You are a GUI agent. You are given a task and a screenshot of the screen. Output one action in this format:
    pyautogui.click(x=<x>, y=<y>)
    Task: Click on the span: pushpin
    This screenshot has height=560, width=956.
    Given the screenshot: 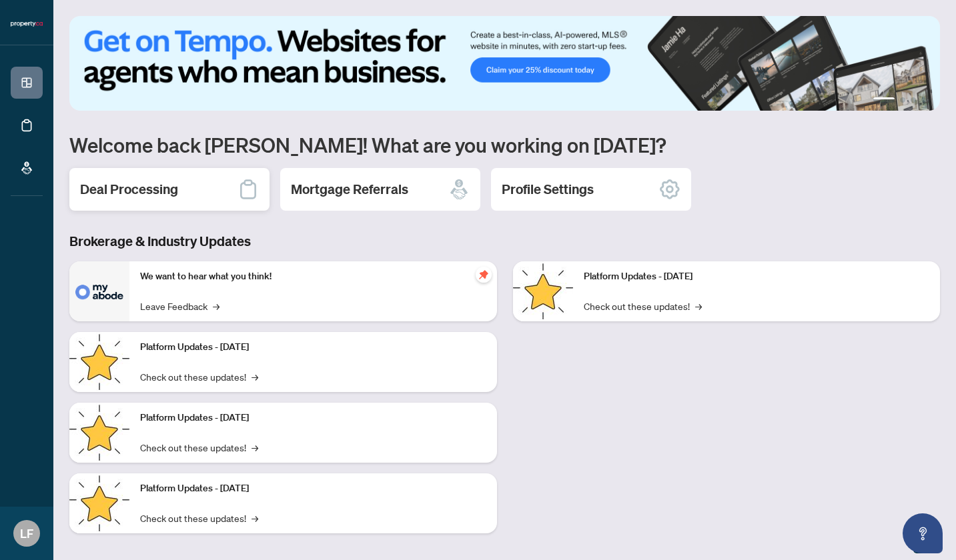 What is the action you would take?
    pyautogui.click(x=484, y=274)
    